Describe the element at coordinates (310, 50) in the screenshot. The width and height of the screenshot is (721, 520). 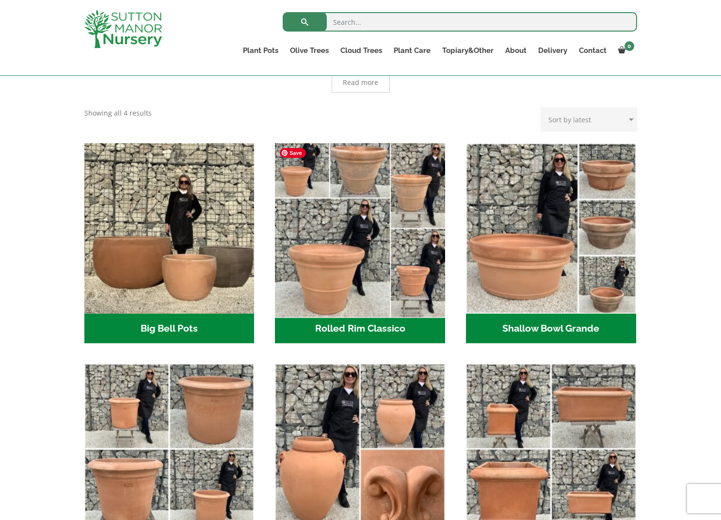
I see `a: Olive Trees` at that location.